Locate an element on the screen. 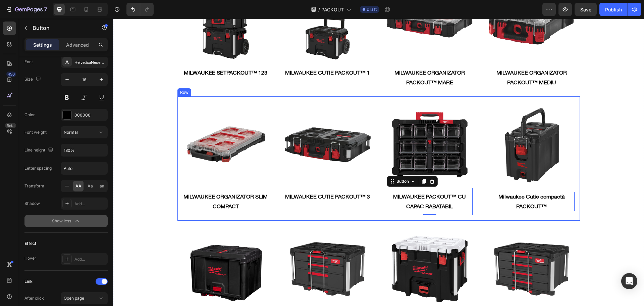  img: Sistem de depozitare Milwaukee PACKOUT™ cu 5 sertare – ideal pentru organizarea uneltelor și acce... is located at coordinates (418, 250).